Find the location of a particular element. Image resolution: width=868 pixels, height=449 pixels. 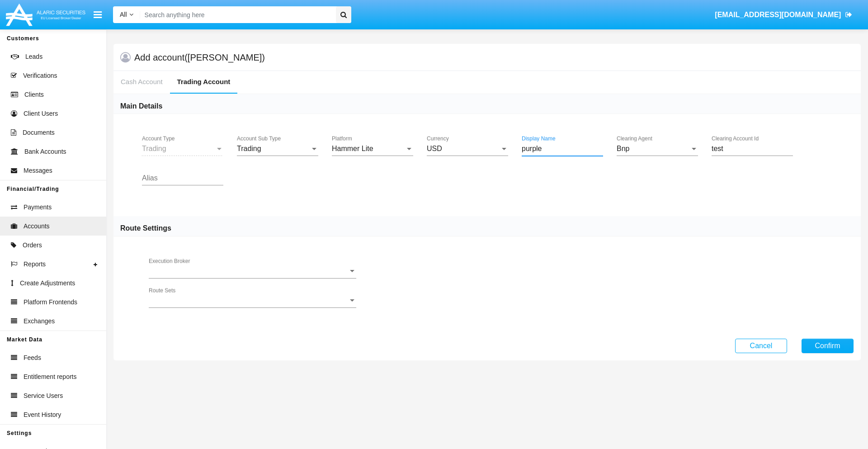

span: Execution Broker is located at coordinates (248, 271).